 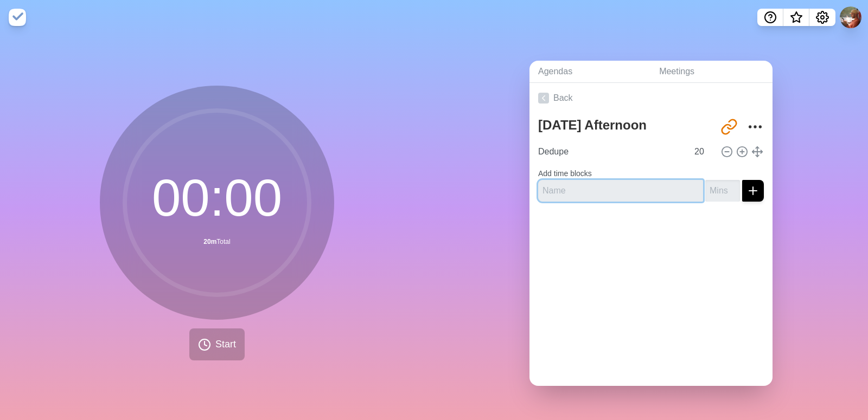 What do you see at coordinates (590, 72) in the screenshot?
I see `a: Agendas` at bounding box center [590, 72].